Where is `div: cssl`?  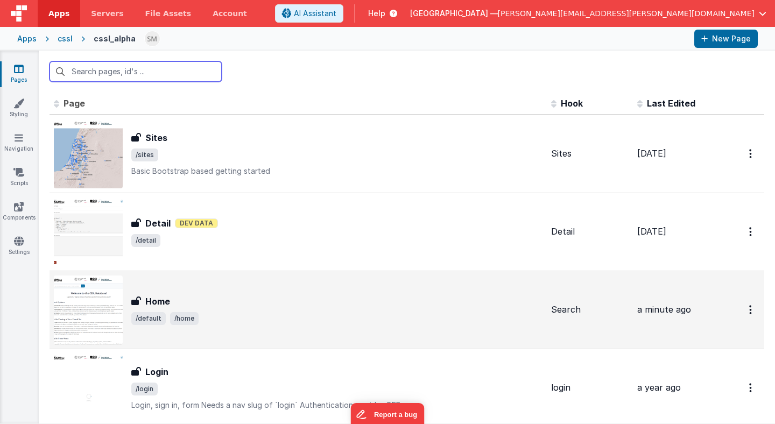
div: cssl is located at coordinates (65, 39).